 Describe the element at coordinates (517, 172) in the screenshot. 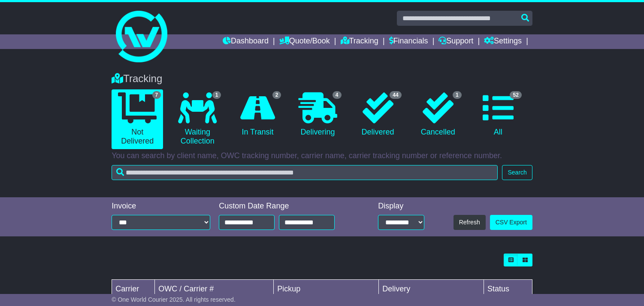

I see `button: Search` at that location.